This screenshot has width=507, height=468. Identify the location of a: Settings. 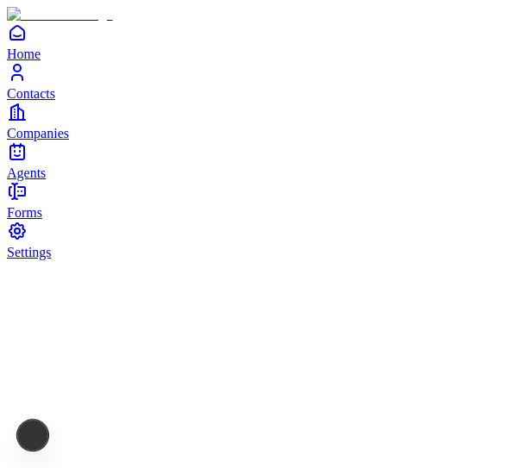
(253, 240).